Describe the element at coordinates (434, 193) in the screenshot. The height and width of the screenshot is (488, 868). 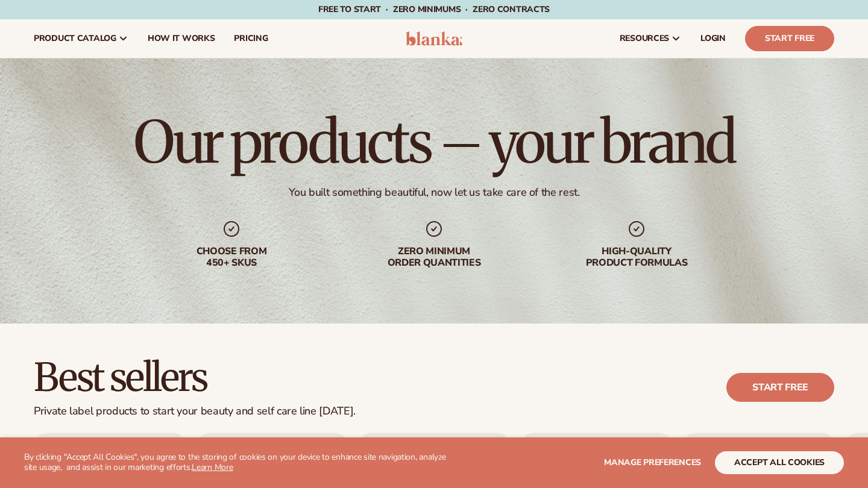
I see `div: You built something beautiful, now let us take care of the rest.` at that location.